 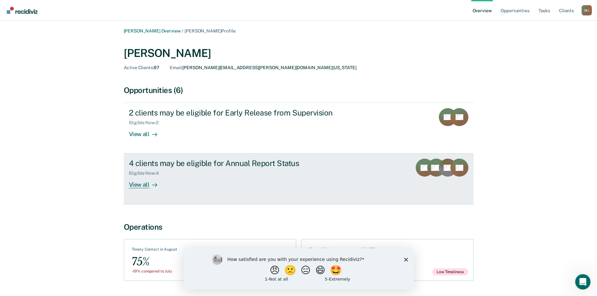 I want to click on div: 1 - Not at all, so click(x=74, y=31).